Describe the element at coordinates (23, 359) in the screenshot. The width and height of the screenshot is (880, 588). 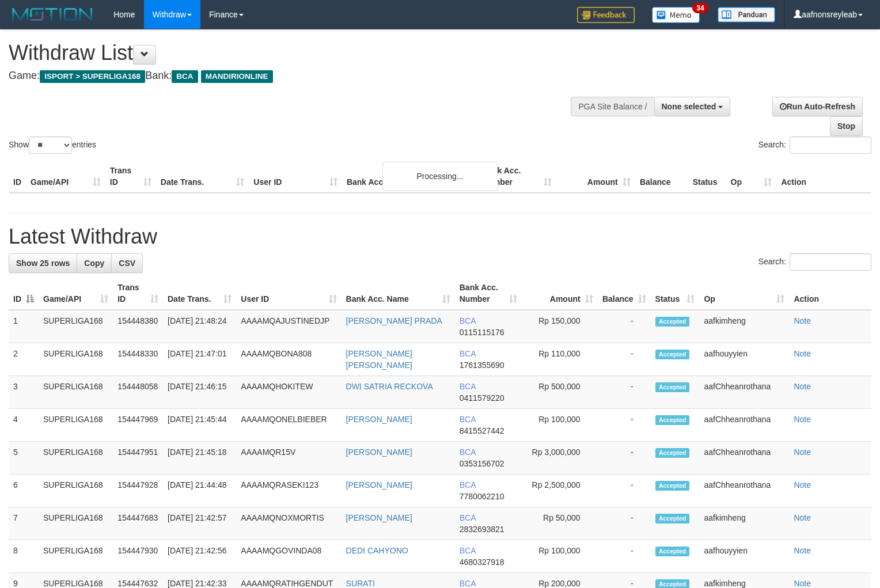
I see `td: 2` at that location.